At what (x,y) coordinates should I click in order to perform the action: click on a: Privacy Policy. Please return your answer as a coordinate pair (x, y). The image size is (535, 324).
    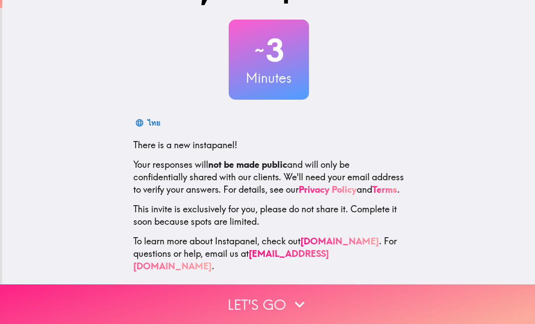
    Looking at the image, I should click on (328, 189).